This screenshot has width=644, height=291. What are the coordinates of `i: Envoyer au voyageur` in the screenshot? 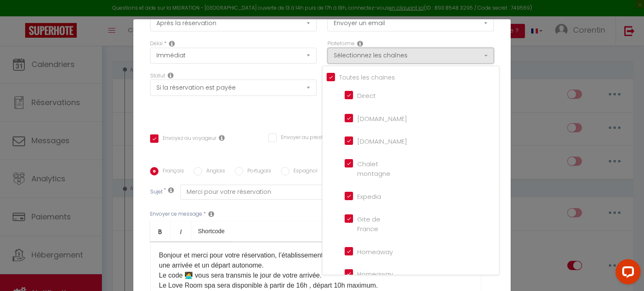 It's located at (222, 138).